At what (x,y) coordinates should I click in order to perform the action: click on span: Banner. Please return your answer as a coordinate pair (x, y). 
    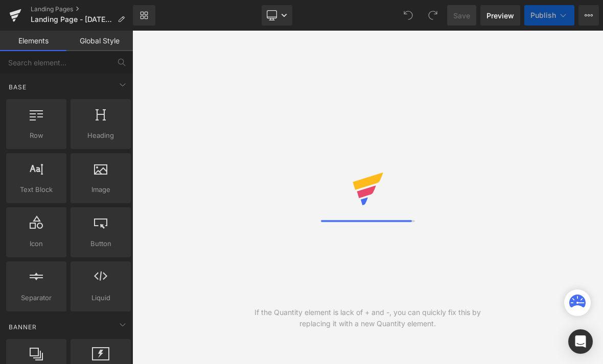
    Looking at the image, I should click on (23, 327).